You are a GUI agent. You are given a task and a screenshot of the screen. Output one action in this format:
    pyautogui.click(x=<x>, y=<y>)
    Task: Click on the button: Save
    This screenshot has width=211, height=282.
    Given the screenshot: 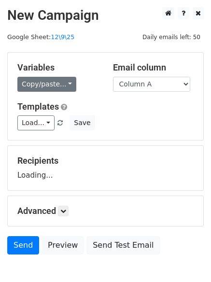 What is the action you would take?
    pyautogui.click(x=82, y=123)
    